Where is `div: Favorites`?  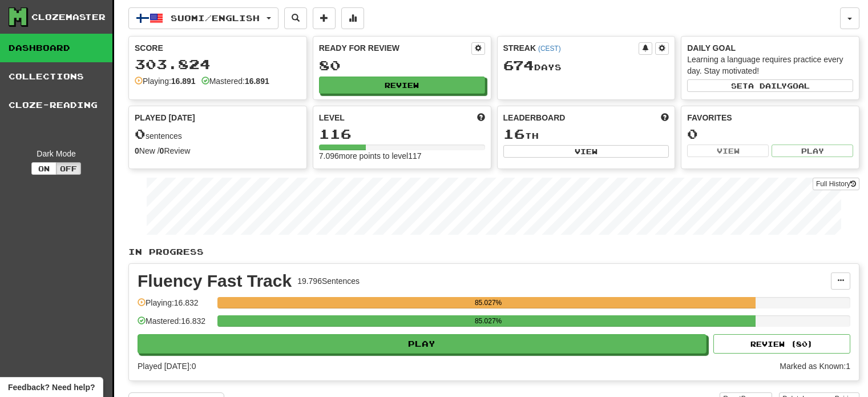
div: Favorites is located at coordinates (770, 118).